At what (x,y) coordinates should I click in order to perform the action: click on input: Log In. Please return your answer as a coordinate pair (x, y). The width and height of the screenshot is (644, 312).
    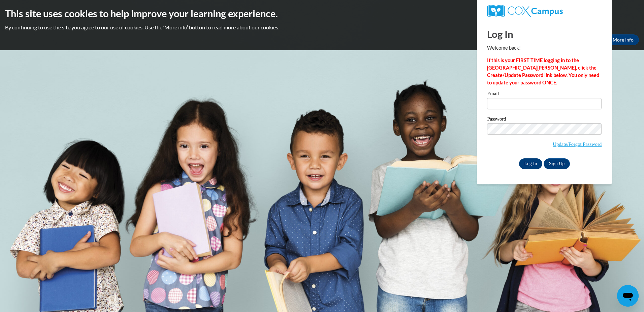
    Looking at the image, I should click on (531, 163).